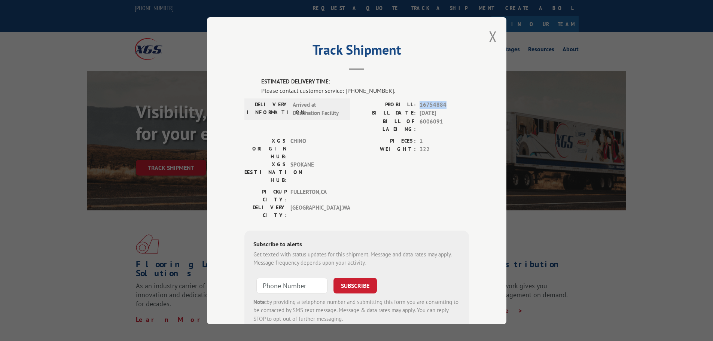  Describe the element at coordinates (444, 125) in the screenshot. I see `span: 6006091` at that location.